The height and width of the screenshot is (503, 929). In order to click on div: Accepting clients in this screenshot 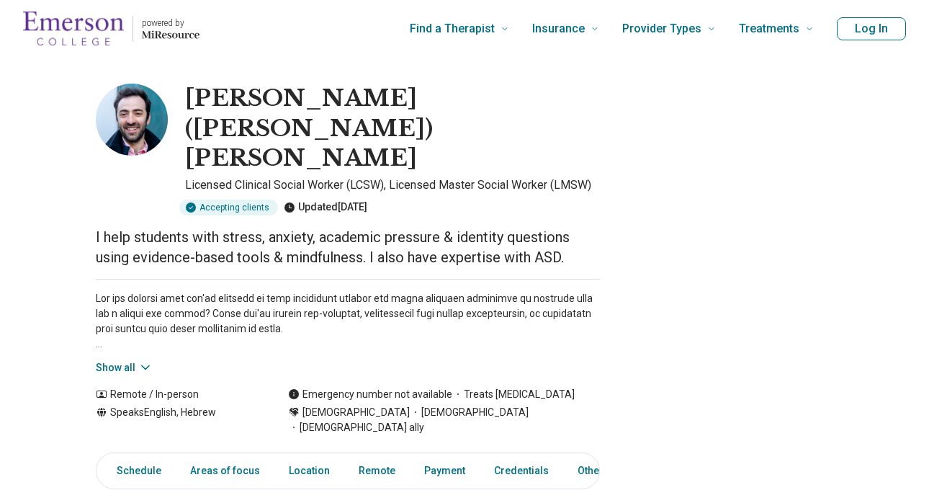, I will do `click(228, 207)`.